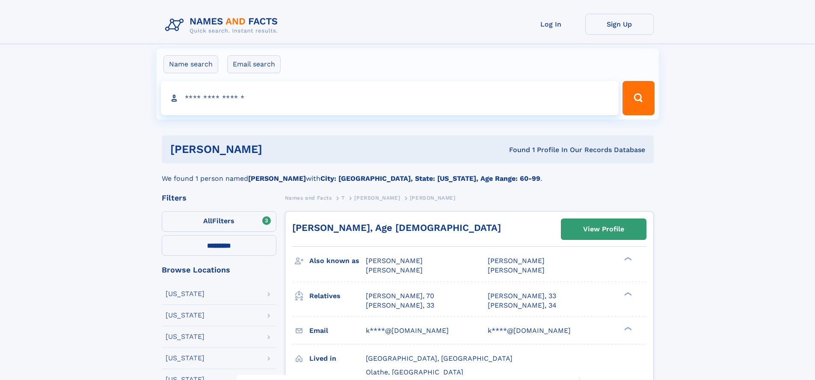 This screenshot has width=815, height=380. Describe the element at coordinates (338, 358) in the screenshot. I see `h3: Lived in` at that location.